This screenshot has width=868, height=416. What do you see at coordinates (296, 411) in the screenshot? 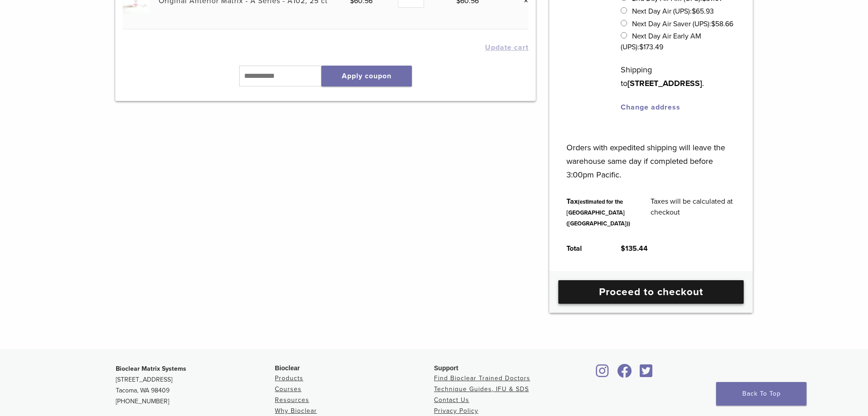
I see `a: Why Bioclear` at bounding box center [296, 411].